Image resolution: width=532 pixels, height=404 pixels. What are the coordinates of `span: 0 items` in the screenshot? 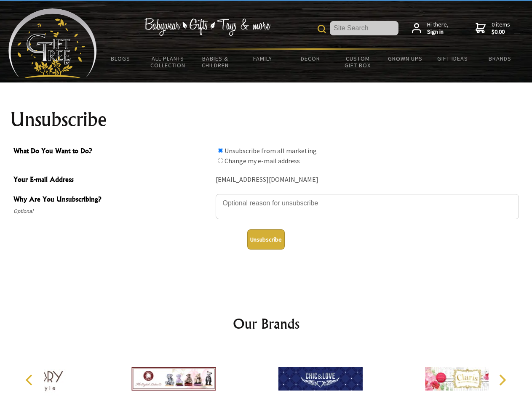 It's located at (500, 28).